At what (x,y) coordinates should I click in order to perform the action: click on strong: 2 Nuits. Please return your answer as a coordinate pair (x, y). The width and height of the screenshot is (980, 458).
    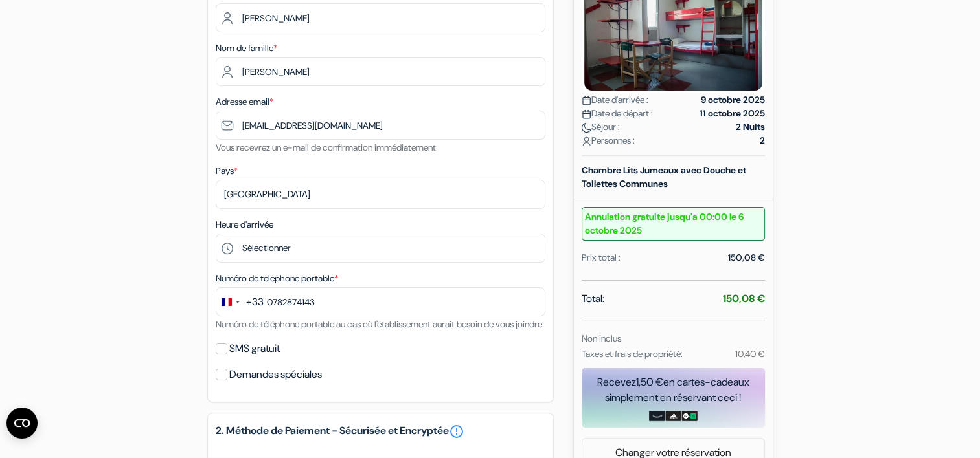
    Looking at the image, I should click on (750, 127).